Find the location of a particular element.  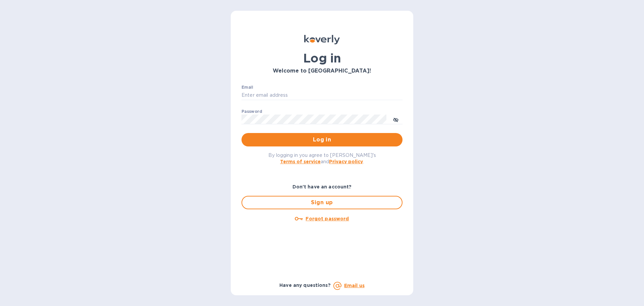

span: Sign up is located at coordinates (322, 202).